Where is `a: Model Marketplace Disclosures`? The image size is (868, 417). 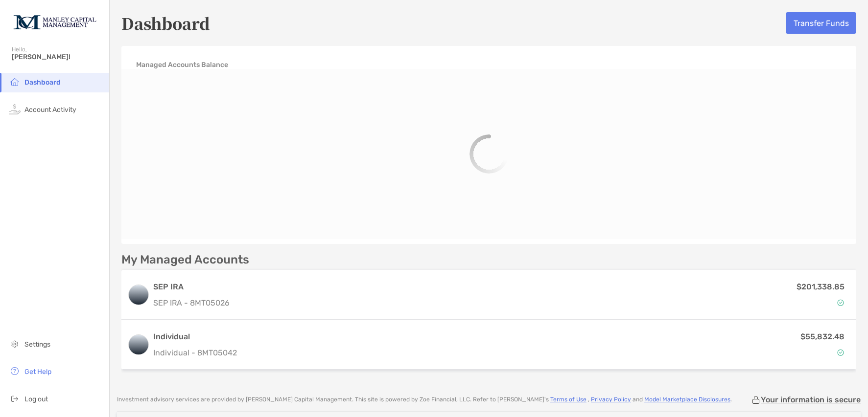 a: Model Marketplace Disclosures is located at coordinates (687, 399).